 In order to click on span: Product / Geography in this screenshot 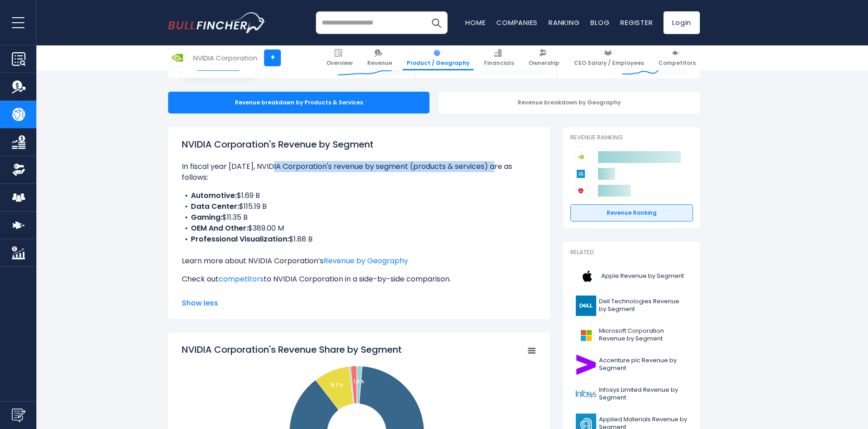, I will do `click(438, 63)`.